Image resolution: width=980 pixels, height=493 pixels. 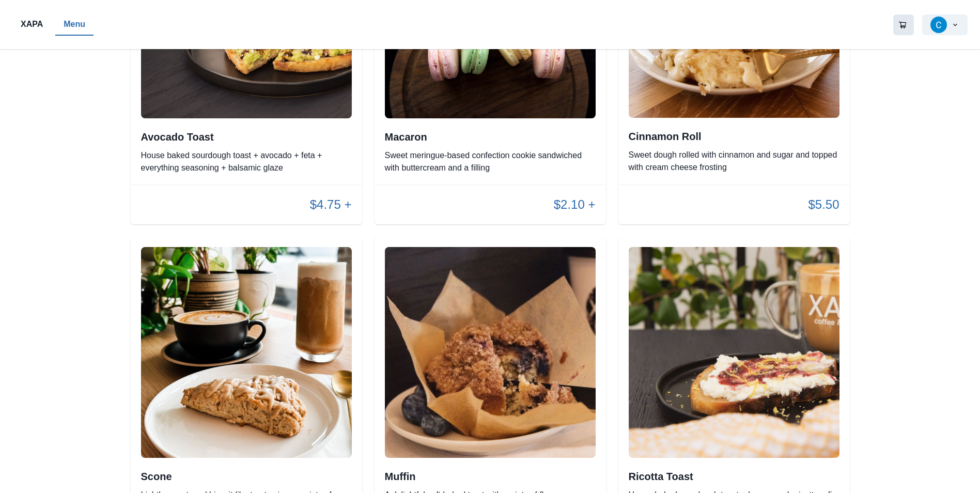 What do you see at coordinates (824, 205) in the screenshot?
I see `p: $5.50` at bounding box center [824, 205].